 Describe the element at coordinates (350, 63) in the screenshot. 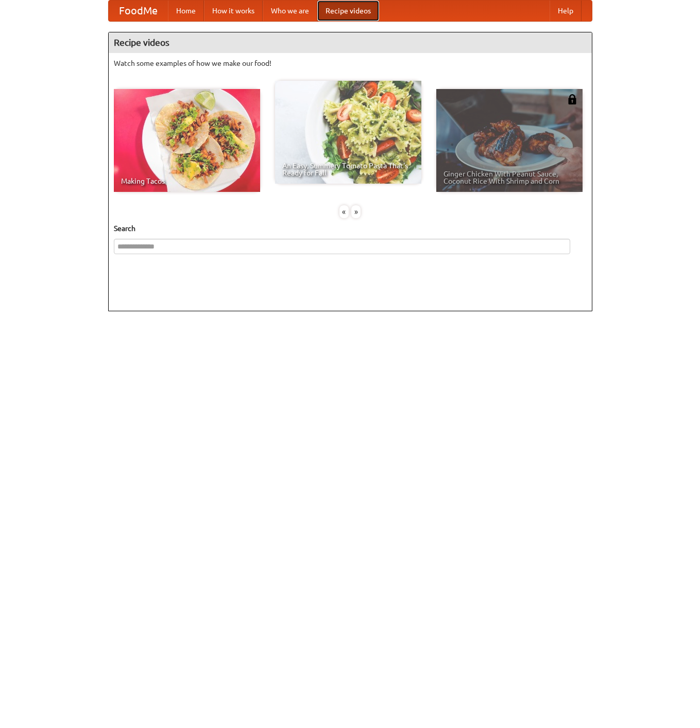

I see `p: Watch some examples of how we make our food!` at that location.